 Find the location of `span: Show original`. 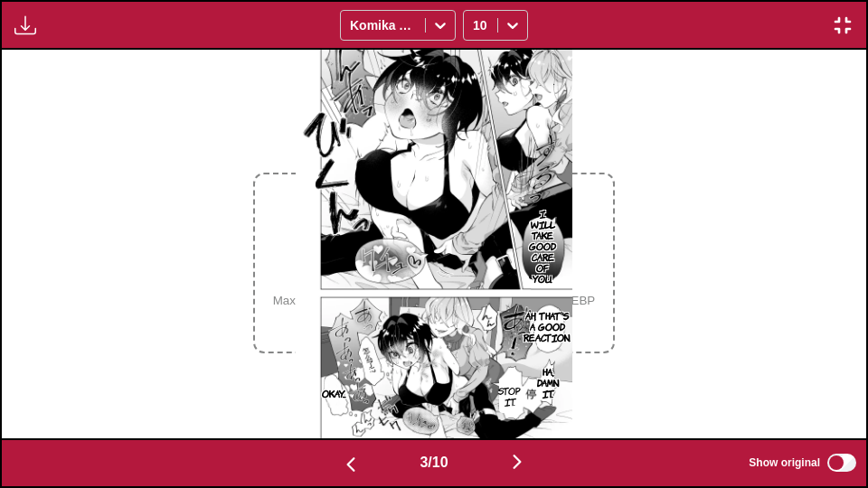

span: Show original is located at coordinates (784, 463).